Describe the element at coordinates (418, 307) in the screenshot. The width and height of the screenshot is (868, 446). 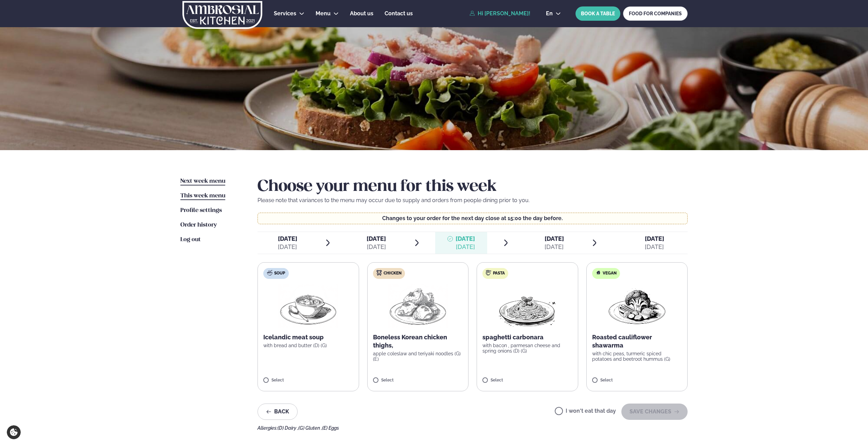
I see `img: Chicken-thighs.png` at that location.